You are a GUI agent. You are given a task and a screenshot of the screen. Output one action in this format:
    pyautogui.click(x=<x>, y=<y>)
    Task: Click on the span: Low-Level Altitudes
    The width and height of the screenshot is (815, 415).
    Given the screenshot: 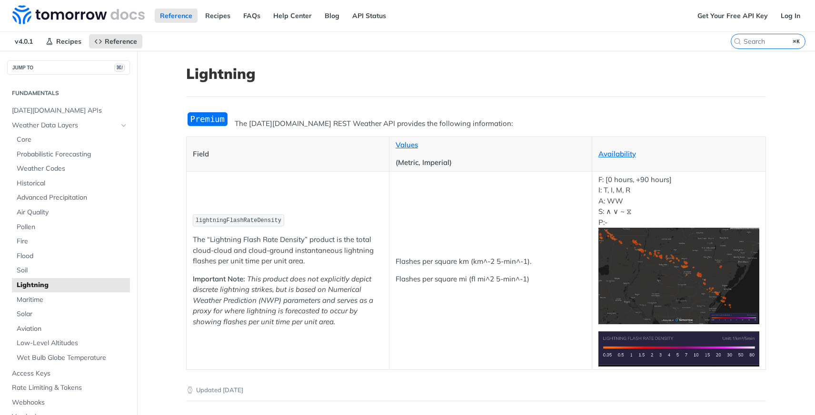 What is the action you would take?
    pyautogui.click(x=72, y=344)
    